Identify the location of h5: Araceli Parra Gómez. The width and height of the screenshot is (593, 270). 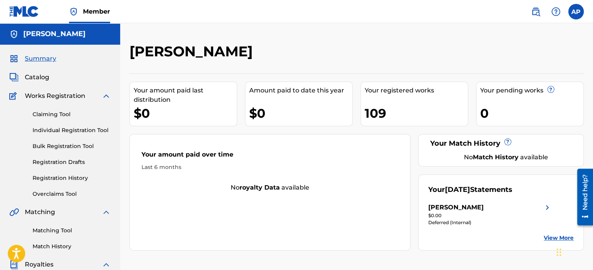
(54, 34).